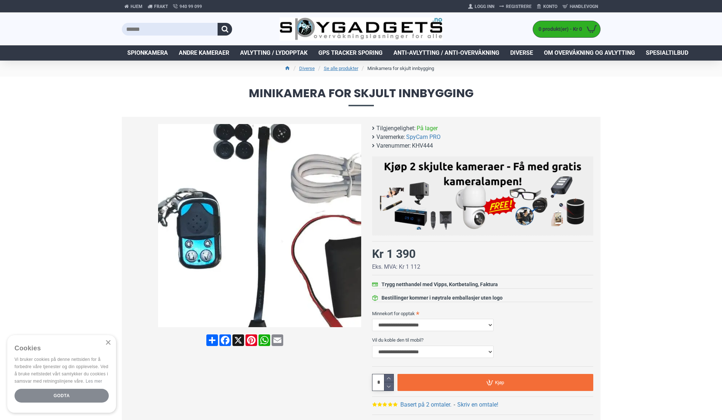 The image size is (722, 420). I want to click on span: Kjøp, so click(499, 382).